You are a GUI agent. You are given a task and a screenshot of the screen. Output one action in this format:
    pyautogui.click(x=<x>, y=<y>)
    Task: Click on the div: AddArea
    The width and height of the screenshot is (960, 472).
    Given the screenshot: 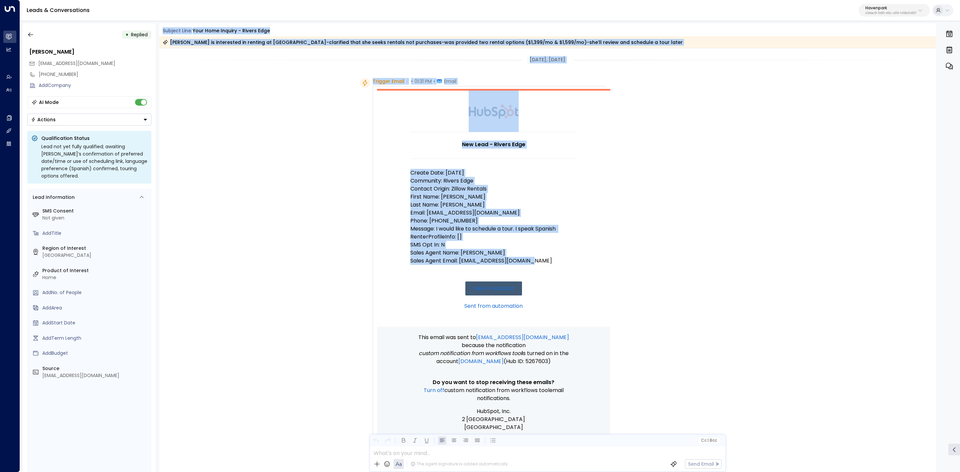 What is the action you would take?
    pyautogui.click(x=95, y=308)
    